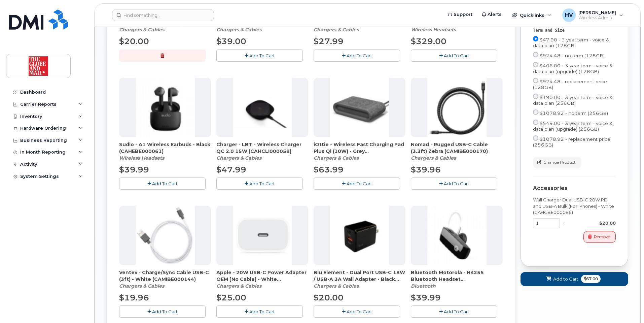 The height and width of the screenshot is (323, 644). Describe the element at coordinates (165, 279) in the screenshot. I see `div: Ventev - Charge/Sync Cable USB-C (3ft) - White (CAMIBE000144)` at that location.